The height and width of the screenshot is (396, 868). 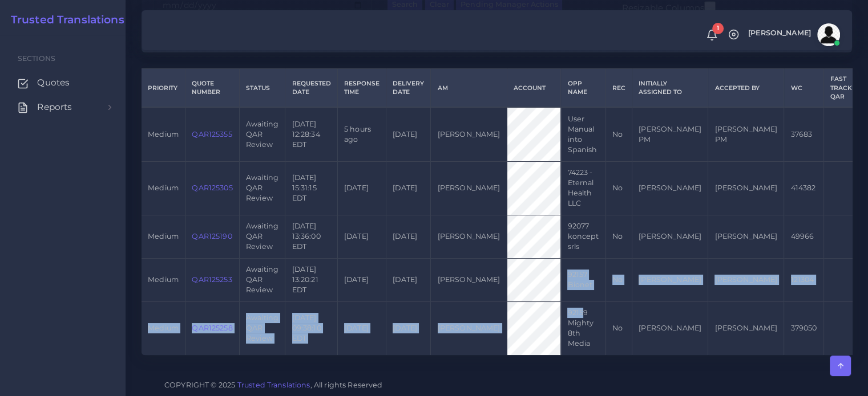 I want to click on span: Sections, so click(x=37, y=58).